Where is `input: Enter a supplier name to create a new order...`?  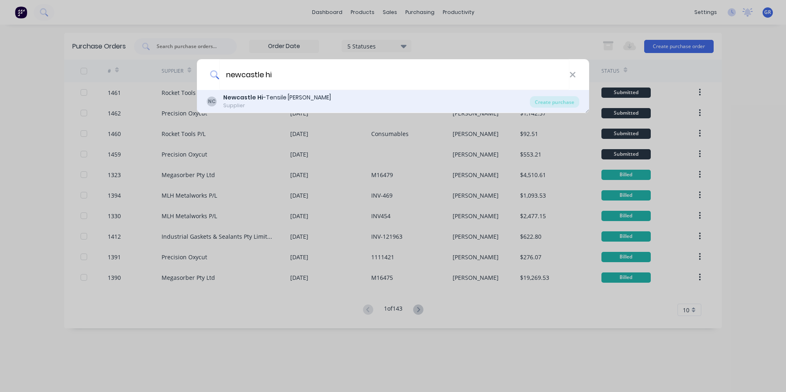 input: Enter a supplier name to create a new order... is located at coordinates (394, 74).